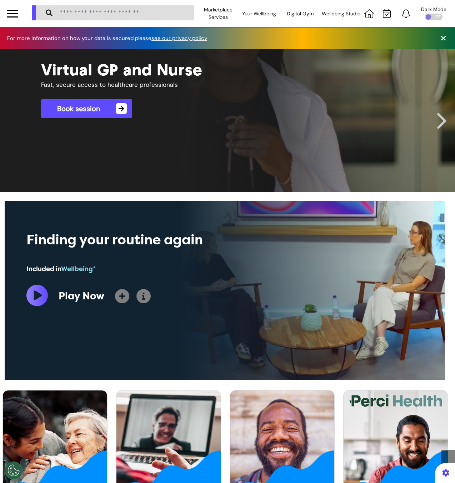  Describe the element at coordinates (78, 269) in the screenshot. I see `span: Wellbeing` at that location.